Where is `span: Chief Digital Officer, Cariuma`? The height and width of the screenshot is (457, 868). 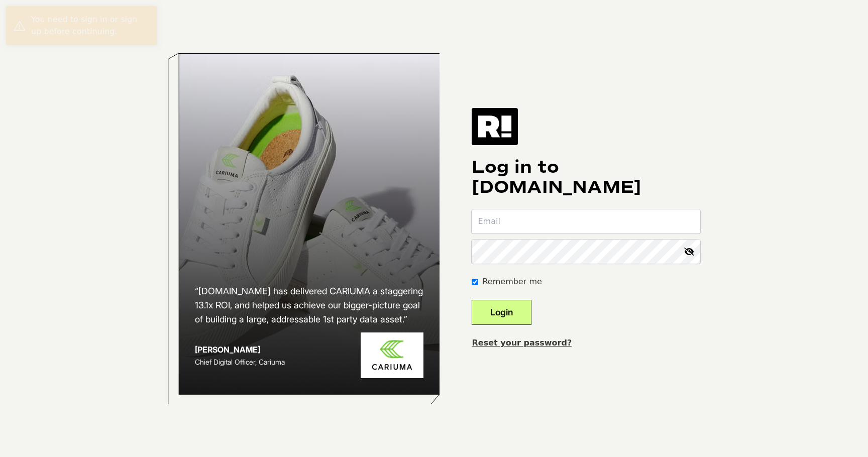 span: Chief Digital Officer, Cariuma is located at coordinates (240, 361).